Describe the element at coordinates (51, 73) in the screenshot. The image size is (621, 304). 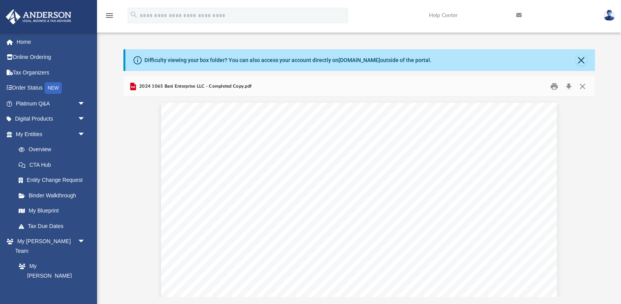
I see `a: Tax Organizers` at that location.